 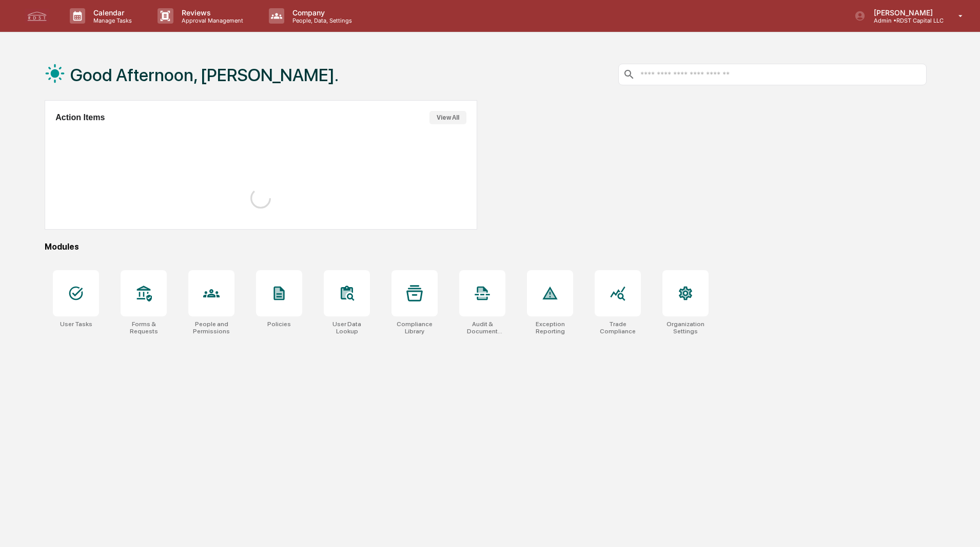 I want to click on div: Exception Reporting, so click(x=550, y=327).